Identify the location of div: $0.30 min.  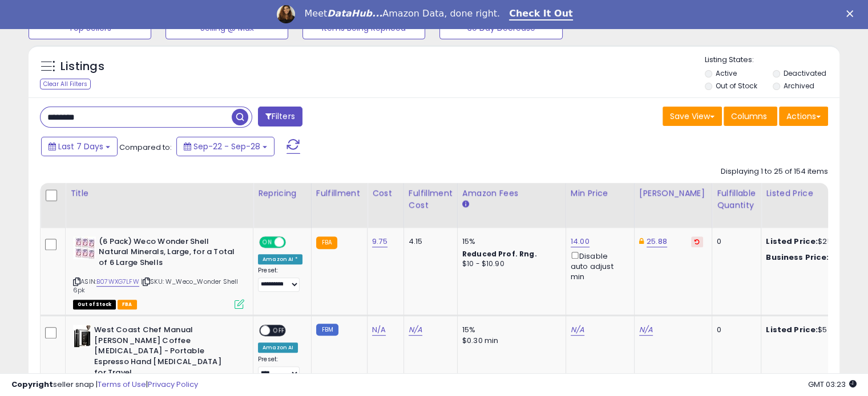
(510, 341).